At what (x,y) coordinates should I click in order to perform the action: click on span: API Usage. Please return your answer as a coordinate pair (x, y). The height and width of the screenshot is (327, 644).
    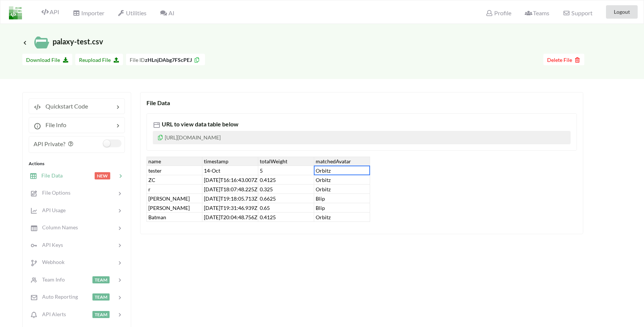
    Looking at the image, I should click on (51, 210).